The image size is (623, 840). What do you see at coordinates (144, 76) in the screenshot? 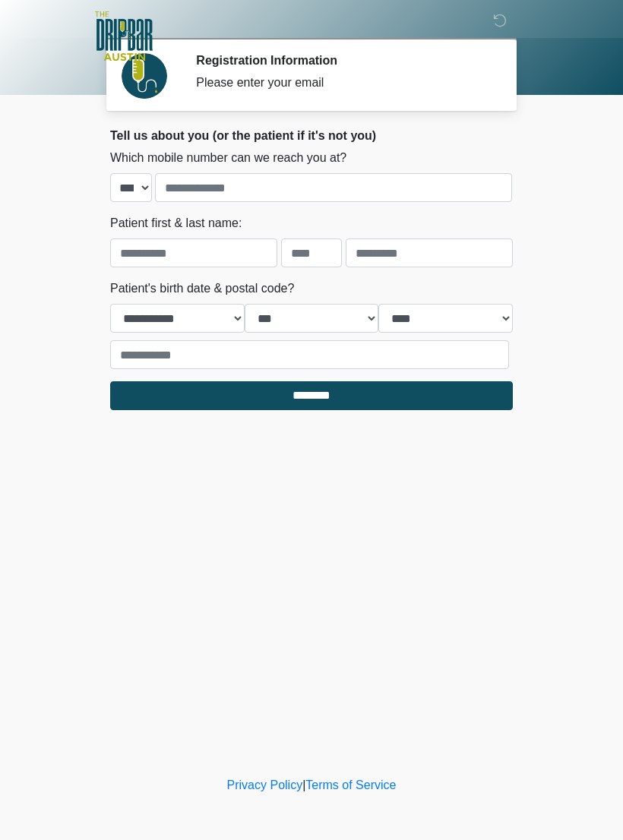
I see `img: Agent Avatar` at bounding box center [144, 76].